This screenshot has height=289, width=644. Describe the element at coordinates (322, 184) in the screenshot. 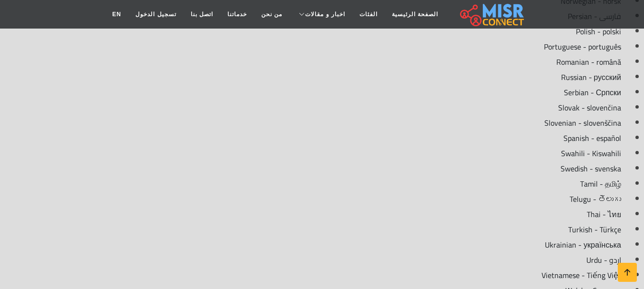

I see `a: Tamil - தமிழ்` at that location.